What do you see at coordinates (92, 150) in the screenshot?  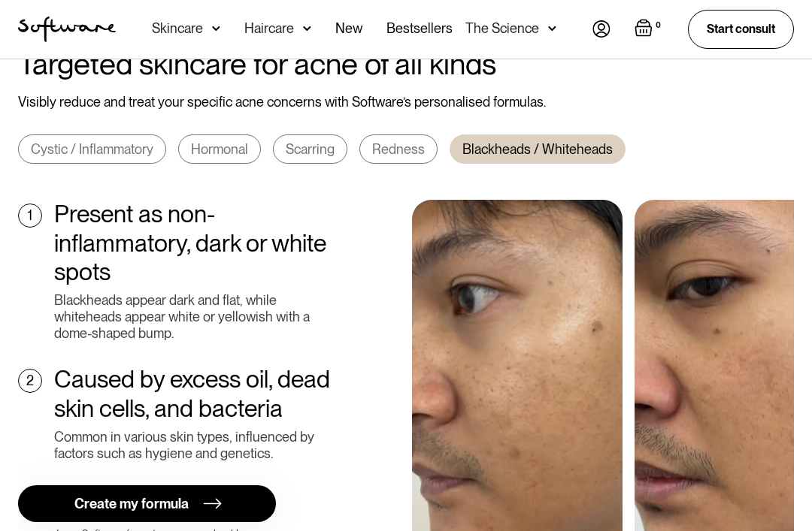 I see `div: Cystic / Inflammatory` at bounding box center [92, 150].